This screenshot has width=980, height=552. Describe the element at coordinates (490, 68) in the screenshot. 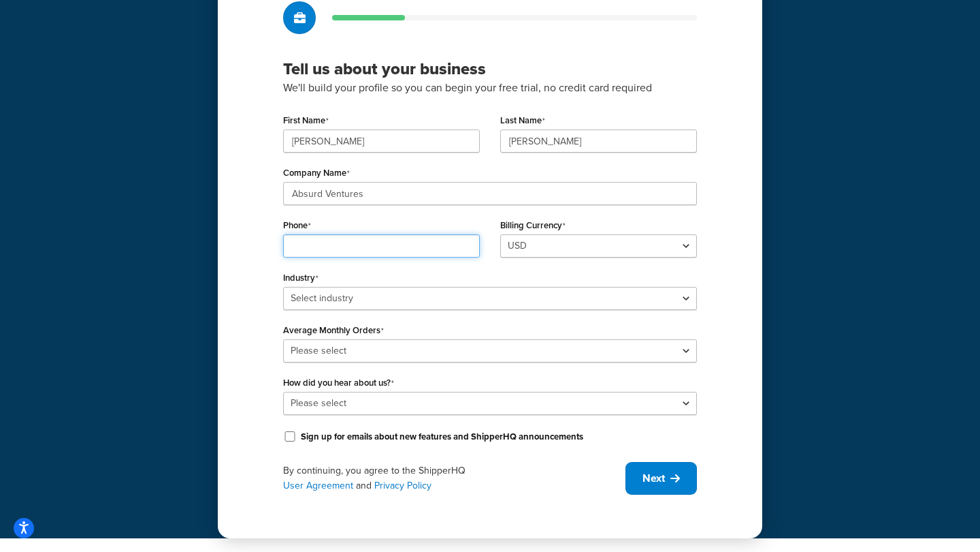

I see `h3: Tell us about your business` at that location.